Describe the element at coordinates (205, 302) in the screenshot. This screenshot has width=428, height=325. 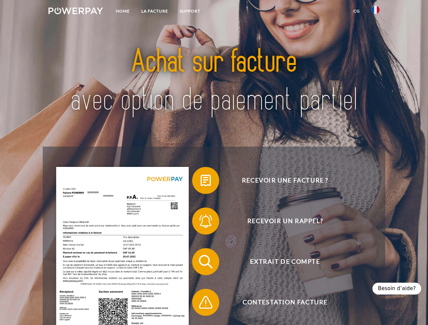
I see `img: qb_warning.svg` at that location.